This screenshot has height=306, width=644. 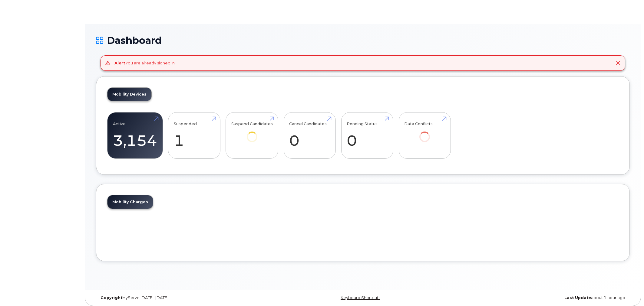 I want to click on a: Keyboard Shortcuts, so click(x=360, y=298).